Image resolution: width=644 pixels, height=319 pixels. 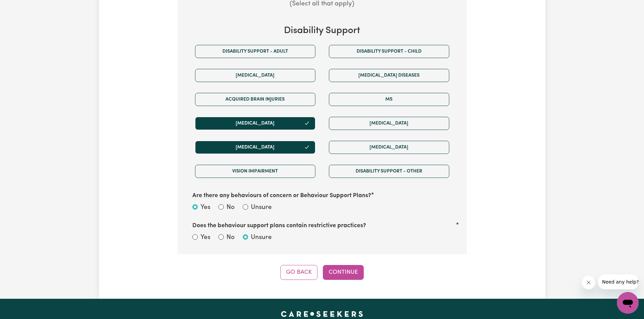 What do you see at coordinates (322, 31) in the screenshot?
I see `h3: Disability Support` at bounding box center [322, 31].